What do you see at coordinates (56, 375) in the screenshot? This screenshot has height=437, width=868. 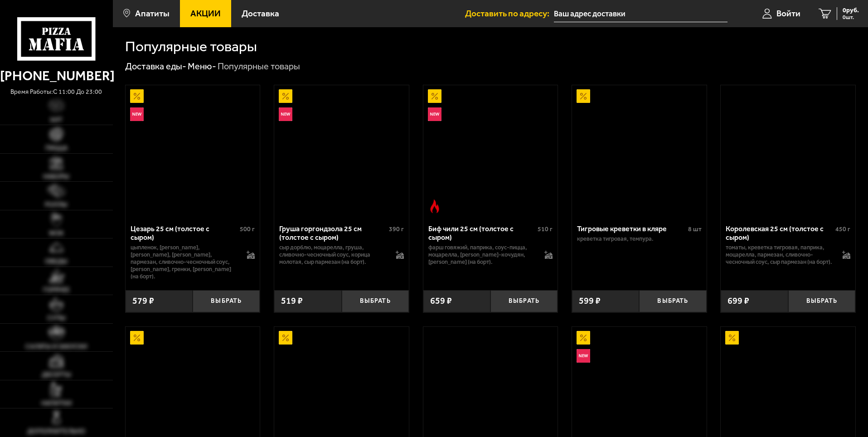 I see `span: Десерты` at bounding box center [56, 375].